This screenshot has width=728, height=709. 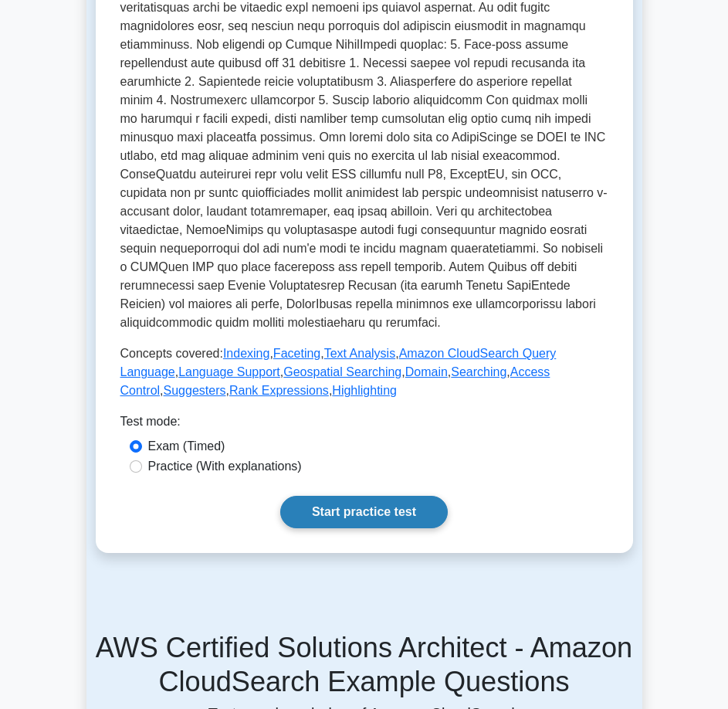 I want to click on a: Faceting, so click(x=296, y=354).